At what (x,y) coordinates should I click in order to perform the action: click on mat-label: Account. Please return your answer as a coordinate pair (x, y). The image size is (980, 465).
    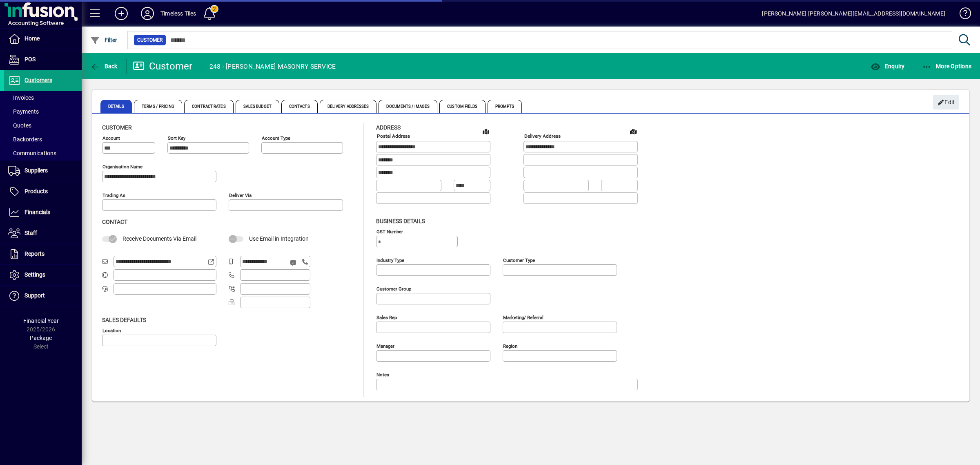
    Looking at the image, I should click on (111, 138).